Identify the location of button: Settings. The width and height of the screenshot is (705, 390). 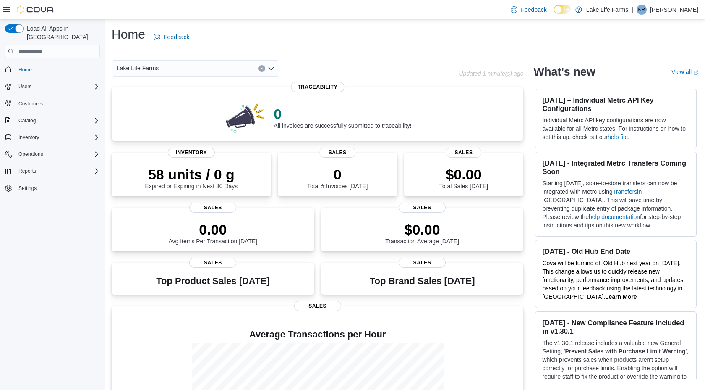
(52, 188).